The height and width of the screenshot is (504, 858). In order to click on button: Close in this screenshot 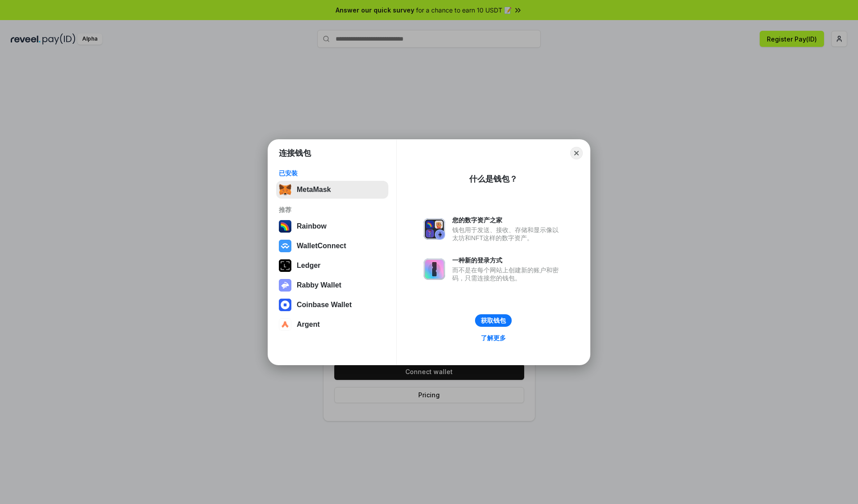, I will do `click(576, 153)`.